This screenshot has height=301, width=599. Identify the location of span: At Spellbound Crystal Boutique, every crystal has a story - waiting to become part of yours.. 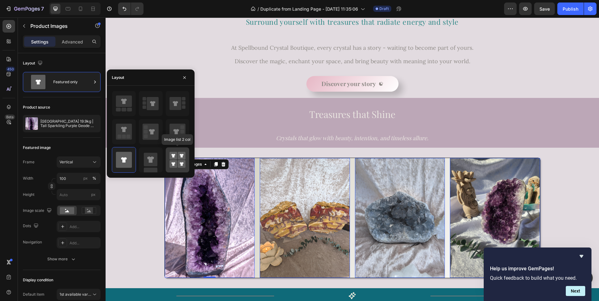
(247, 30).